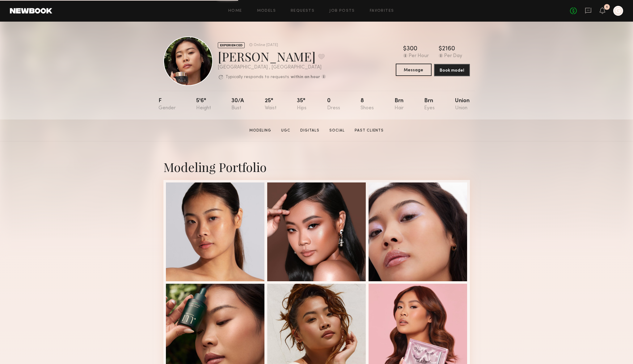 Image resolution: width=633 pixels, height=364 pixels. I want to click on a: G, so click(618, 10).